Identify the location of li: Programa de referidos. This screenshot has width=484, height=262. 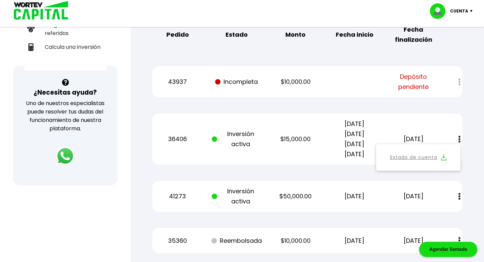
(65, 29).